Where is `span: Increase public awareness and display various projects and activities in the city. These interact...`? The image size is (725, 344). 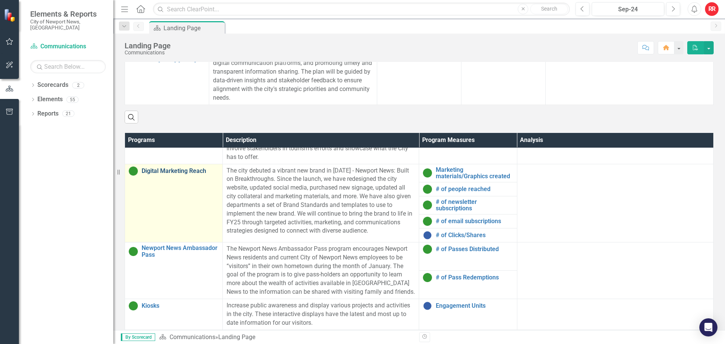 span: Increase public awareness and display various projects and activities in the city. These interact... is located at coordinates (318, 314).